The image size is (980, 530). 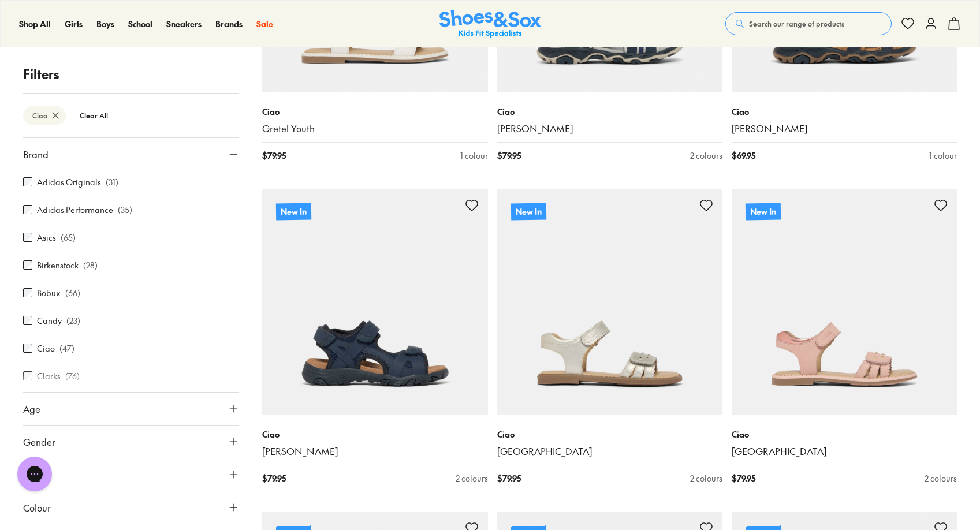 What do you see at coordinates (131, 74) in the screenshot?
I see `p: Filters` at bounding box center [131, 74].